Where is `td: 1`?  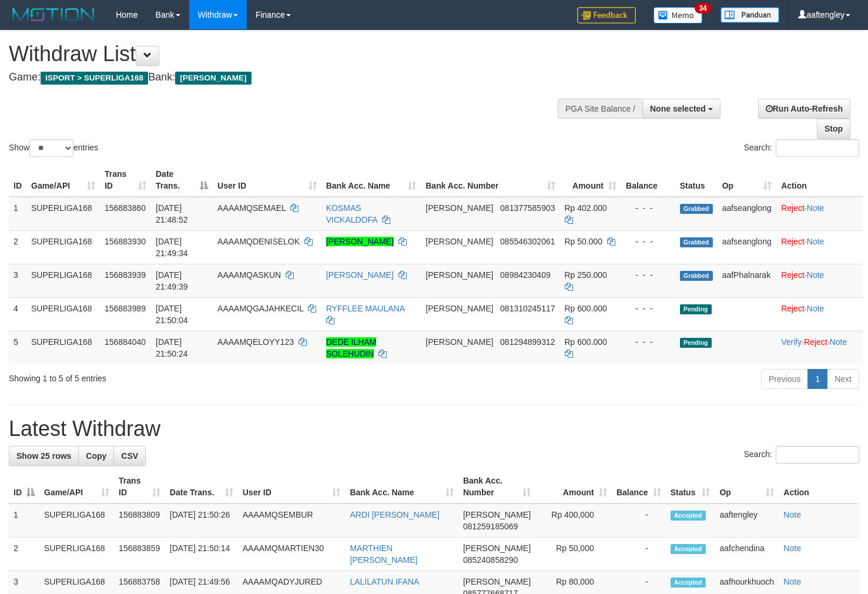 td: 1 is located at coordinates (25, 520).